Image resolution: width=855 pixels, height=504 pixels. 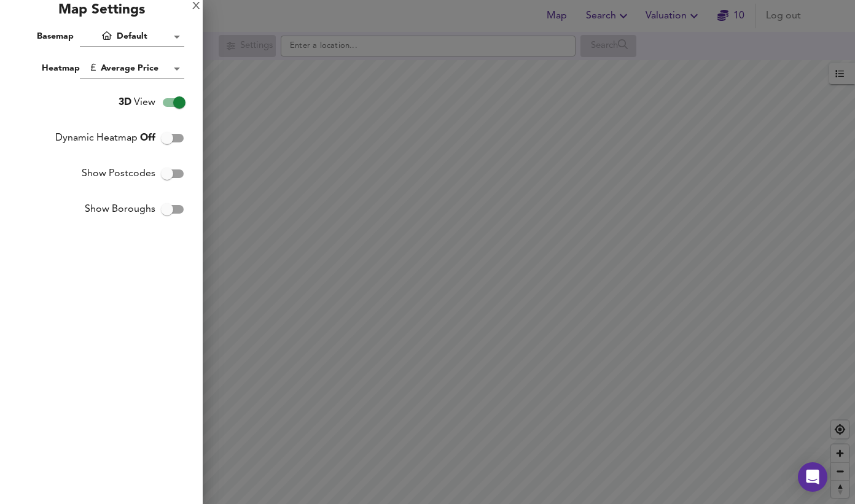 I want to click on span: Show Postcodes, so click(x=119, y=174).